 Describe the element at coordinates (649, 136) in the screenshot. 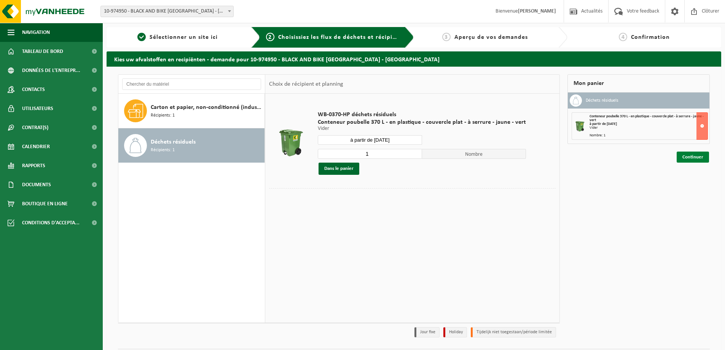

I see `div: Nombre: 1` at that location.